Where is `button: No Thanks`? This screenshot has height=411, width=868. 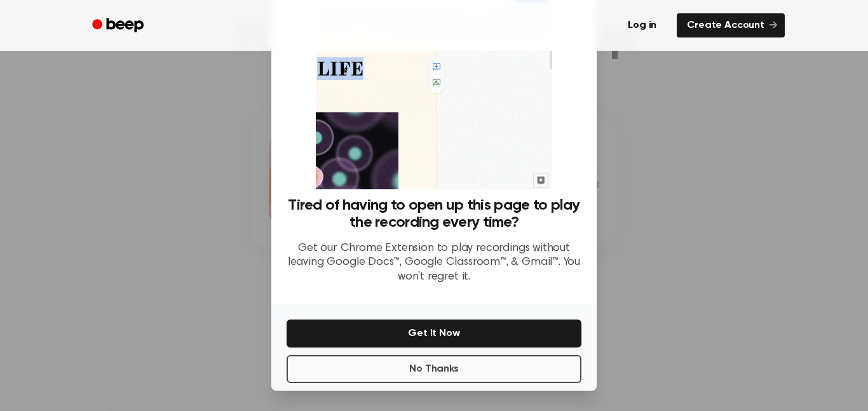 button: No Thanks is located at coordinates (434, 369).